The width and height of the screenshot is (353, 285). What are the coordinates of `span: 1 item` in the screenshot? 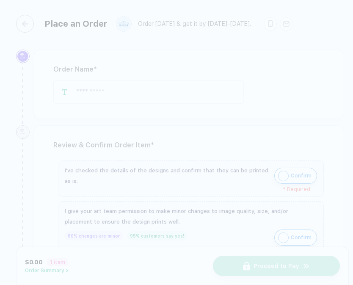 It's located at (58, 262).